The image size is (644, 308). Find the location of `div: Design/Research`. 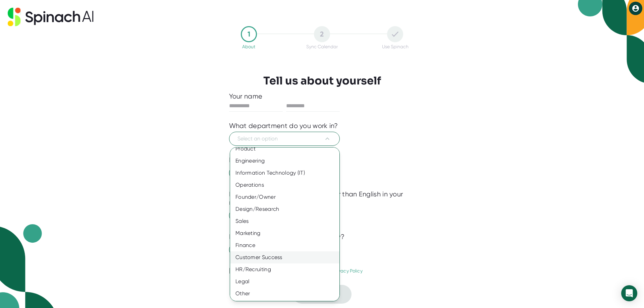

div: Design/Research is located at coordinates (287, 209).